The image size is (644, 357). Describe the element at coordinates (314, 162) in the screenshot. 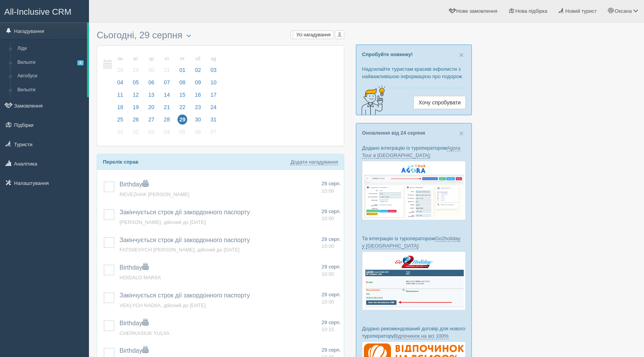

I see `a: Додати нагадування` at that location.